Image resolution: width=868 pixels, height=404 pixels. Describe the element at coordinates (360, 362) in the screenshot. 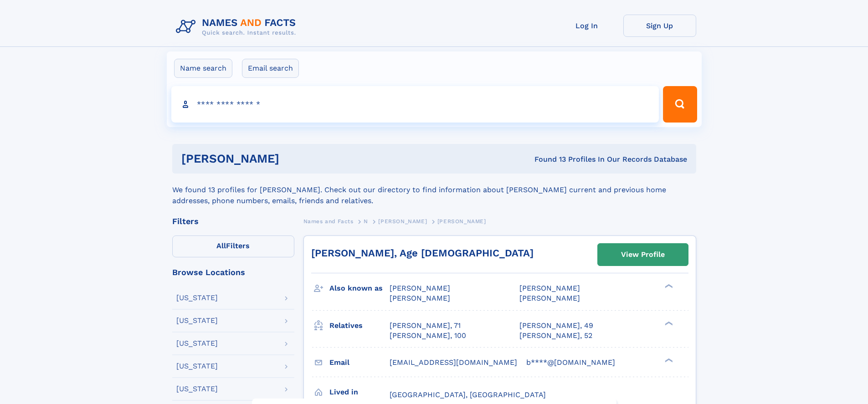

I see `h3: Email` at that location.